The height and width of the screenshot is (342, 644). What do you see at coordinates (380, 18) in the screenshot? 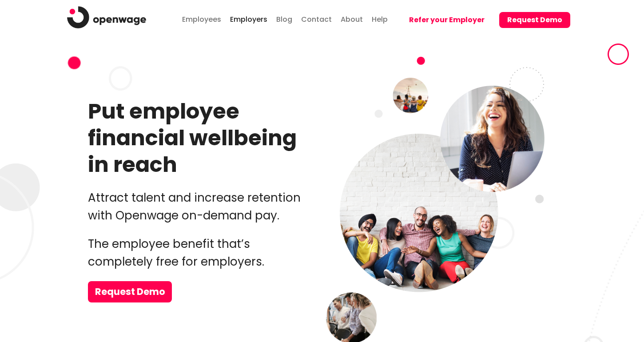
I see `a: Help` at bounding box center [380, 18].